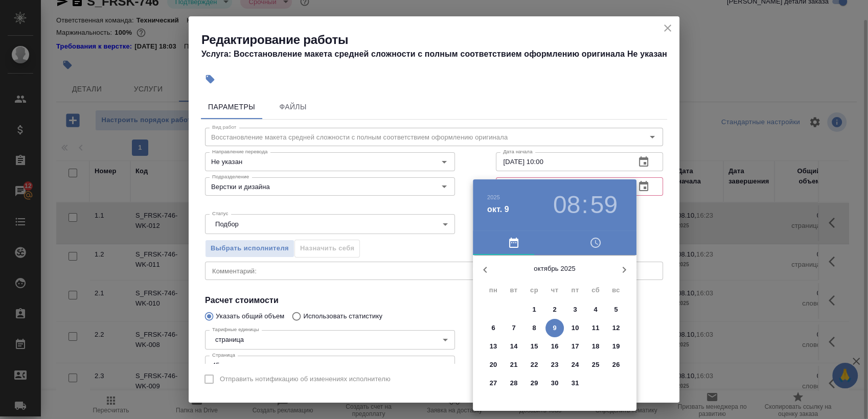  Describe the element at coordinates (555, 346) in the screenshot. I see `button: 16` at that location.